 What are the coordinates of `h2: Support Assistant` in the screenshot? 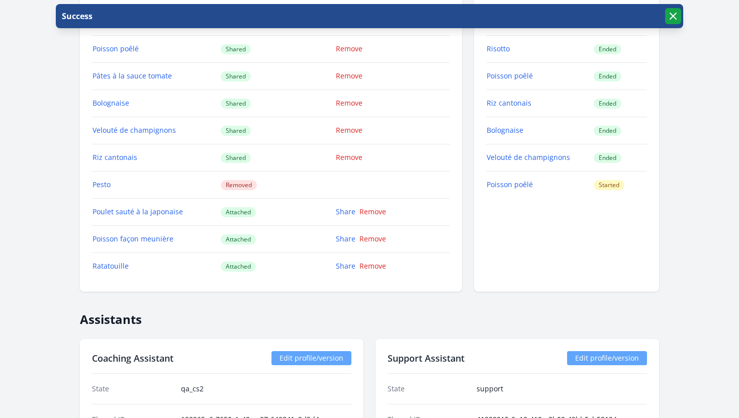 It's located at (426, 358).